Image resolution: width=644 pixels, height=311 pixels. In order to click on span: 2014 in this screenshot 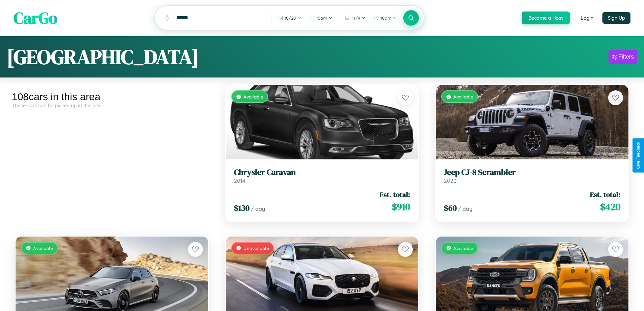, I will do `click(240, 181)`.